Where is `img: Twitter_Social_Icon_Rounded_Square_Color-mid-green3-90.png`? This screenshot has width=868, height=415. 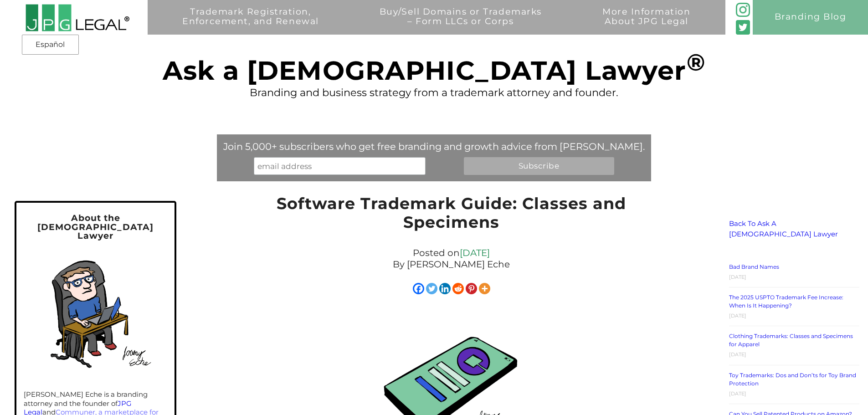 img: Twitter_Social_Icon_Rounded_Square_Color-mid-green3-90.png is located at coordinates (743, 27).